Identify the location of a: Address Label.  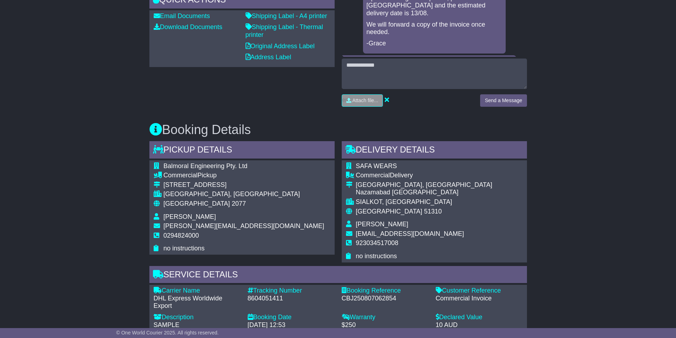
(268, 57).